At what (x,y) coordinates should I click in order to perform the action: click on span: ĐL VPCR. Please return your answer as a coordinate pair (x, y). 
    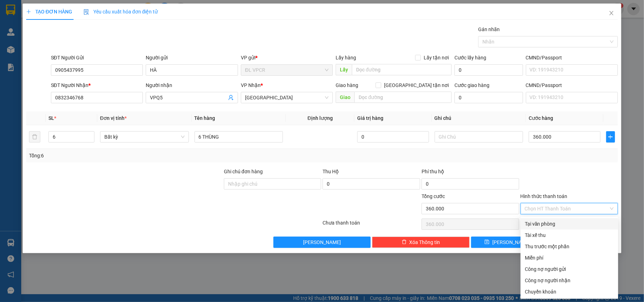
    Looking at the image, I should click on (287, 70).